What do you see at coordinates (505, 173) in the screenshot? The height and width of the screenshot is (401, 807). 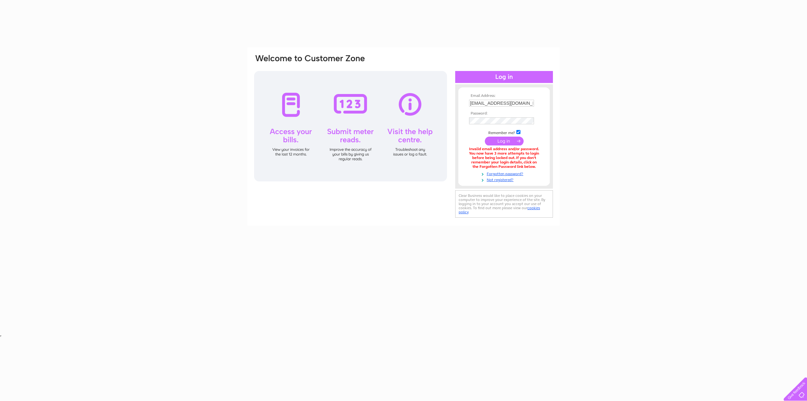 I see `a: Forgotten password?` at bounding box center [505, 173].